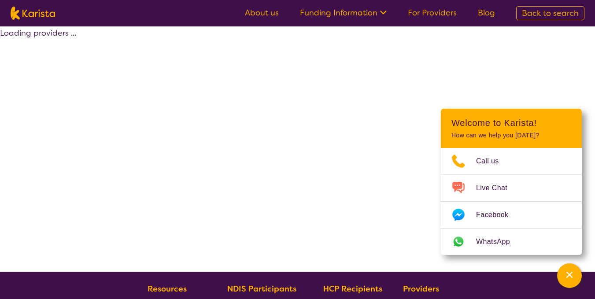 This screenshot has width=595, height=299. Describe the element at coordinates (261, 13) in the screenshot. I see `a: About us` at that location.